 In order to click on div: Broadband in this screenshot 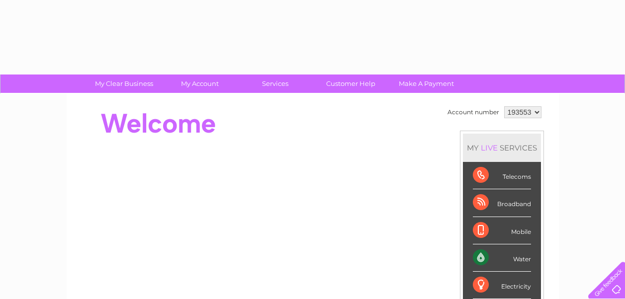, I will do `click(502, 203)`.